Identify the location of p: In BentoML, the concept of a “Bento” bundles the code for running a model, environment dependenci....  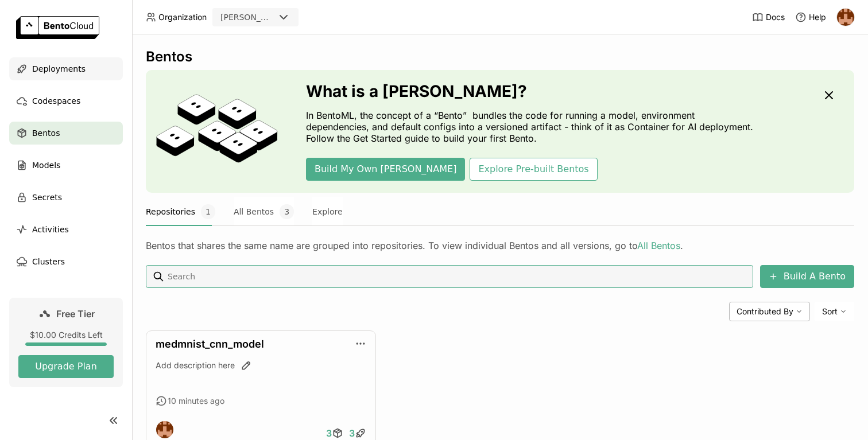
(532, 127).